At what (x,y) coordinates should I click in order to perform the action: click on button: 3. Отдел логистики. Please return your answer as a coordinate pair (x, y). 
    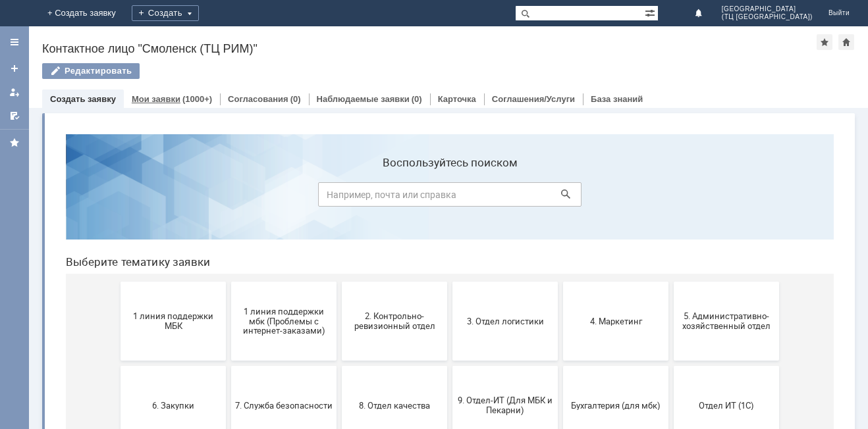
    Looking at the image, I should click on (450, 198).